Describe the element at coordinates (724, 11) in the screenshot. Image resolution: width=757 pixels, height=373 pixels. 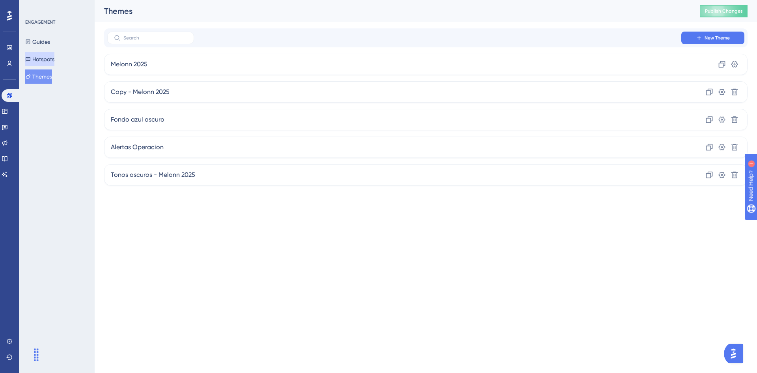
I see `span: Publish Changes` at that location.